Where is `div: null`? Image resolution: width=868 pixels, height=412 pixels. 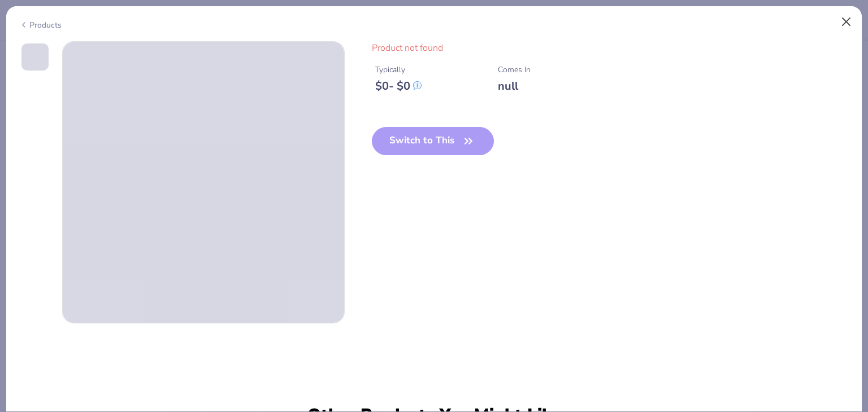 div: null is located at coordinates (514, 86).